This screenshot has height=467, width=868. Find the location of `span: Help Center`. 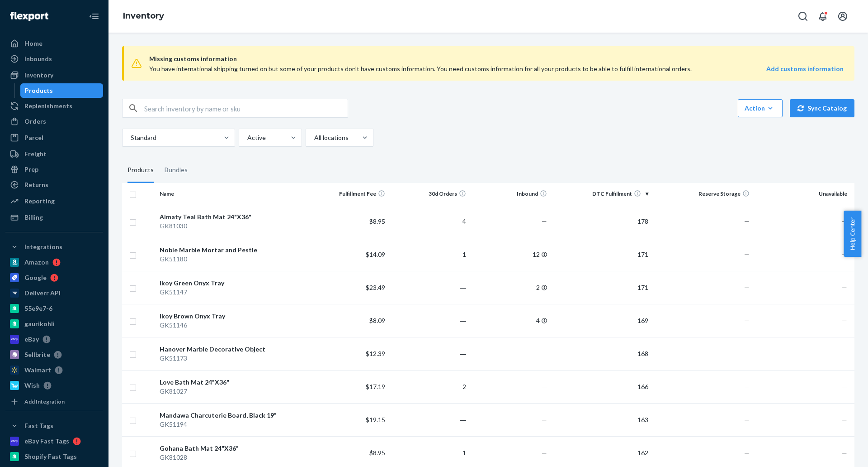

span: Help Center is located at coordinates (853, 234).